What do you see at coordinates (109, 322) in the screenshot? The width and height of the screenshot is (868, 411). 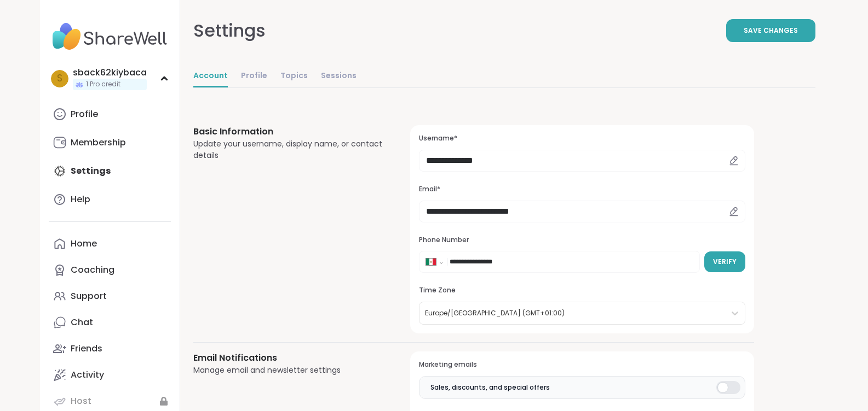 I see `a: Chat` at bounding box center [109, 322].